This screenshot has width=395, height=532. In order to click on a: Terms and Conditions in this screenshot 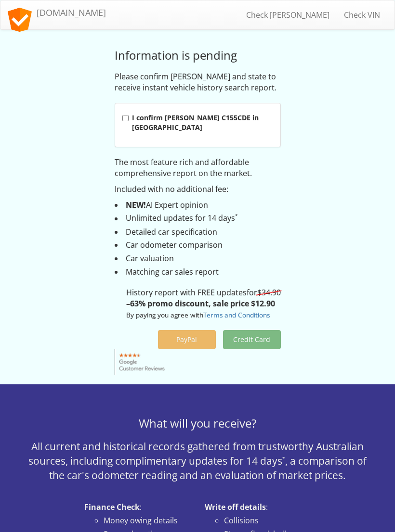, I will do `click(236, 315)`.